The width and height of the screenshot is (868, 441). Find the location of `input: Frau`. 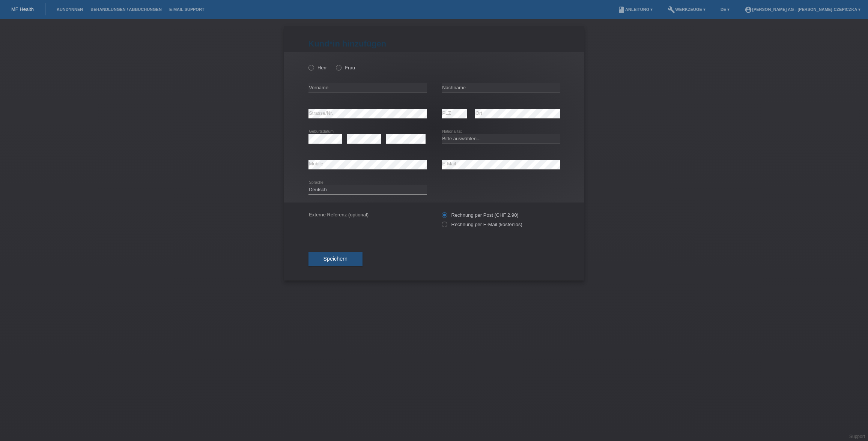

input: Frau is located at coordinates (338, 67).